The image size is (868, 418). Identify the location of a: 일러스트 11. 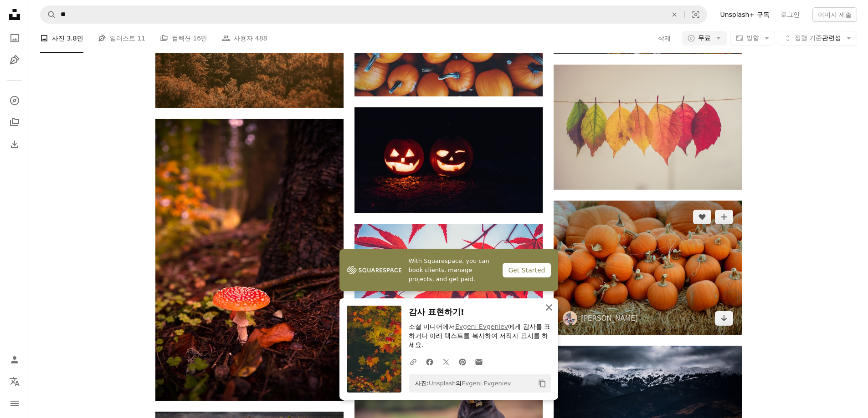
(122, 38).